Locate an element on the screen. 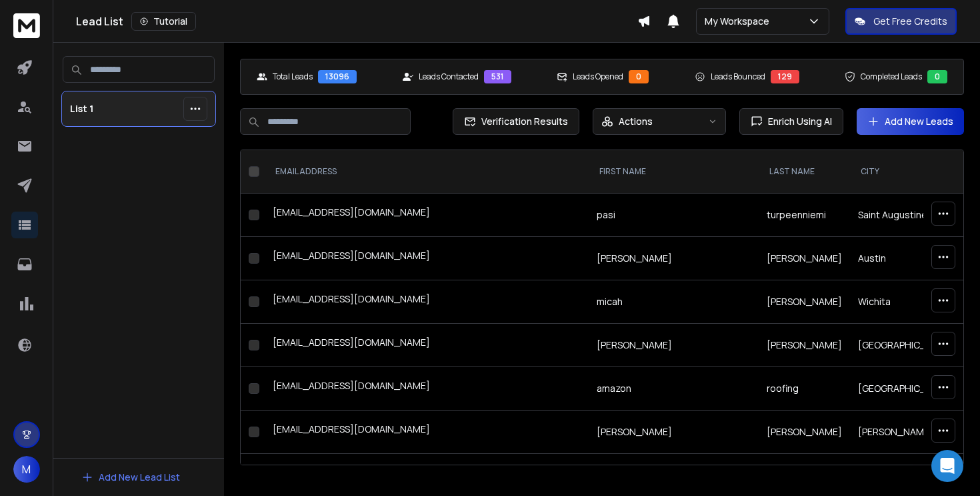 This screenshot has height=496, width=980. button: Tutorial is located at coordinates (163, 22).